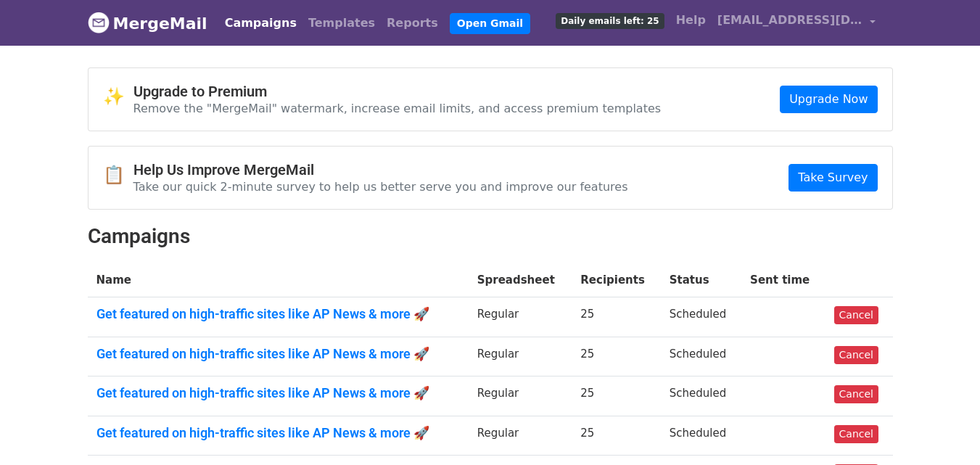 Image resolution: width=980 pixels, height=465 pixels. Describe the element at coordinates (342, 23) in the screenshot. I see `a: Templates` at that location.